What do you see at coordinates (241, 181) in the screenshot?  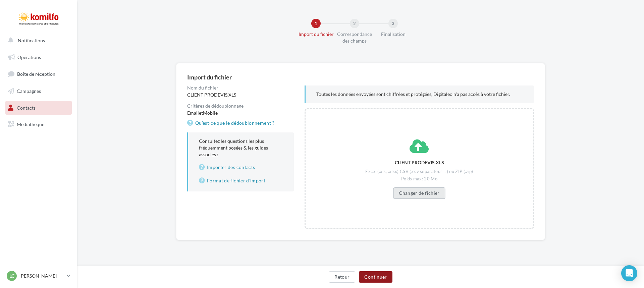 I see `a: Format de fichier d'import` at bounding box center [241, 181].